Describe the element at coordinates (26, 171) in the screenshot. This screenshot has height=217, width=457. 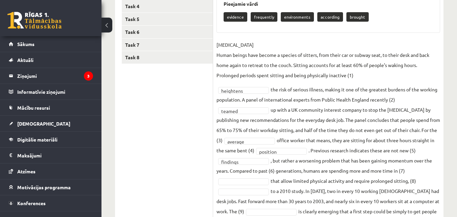
I see `span: Atzīmes` at that location.